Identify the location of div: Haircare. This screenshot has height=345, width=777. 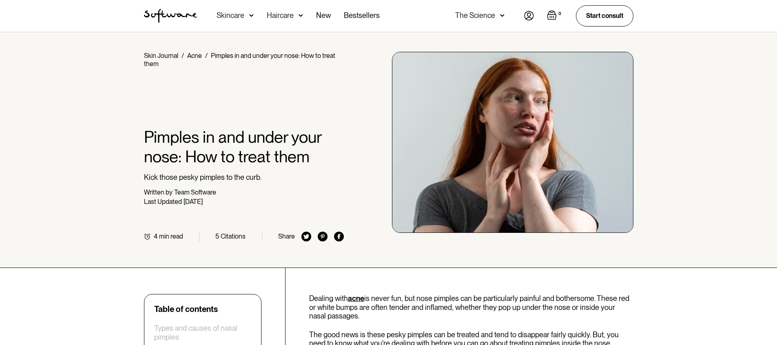
(280, 15).